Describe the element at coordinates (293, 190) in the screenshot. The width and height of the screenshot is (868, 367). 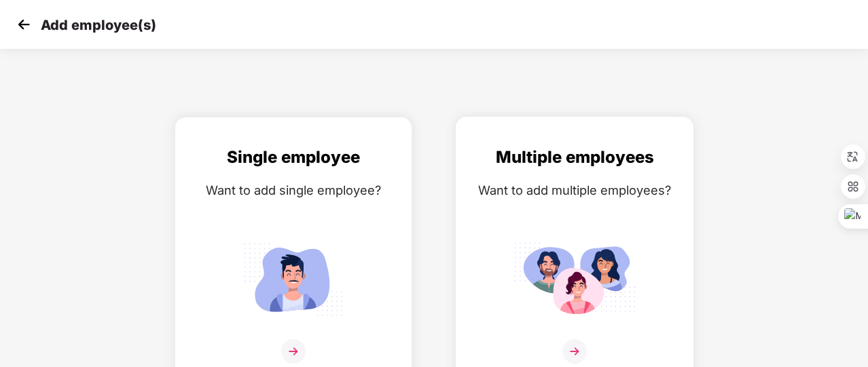
I see `div: Want to add single employee?` at that location.